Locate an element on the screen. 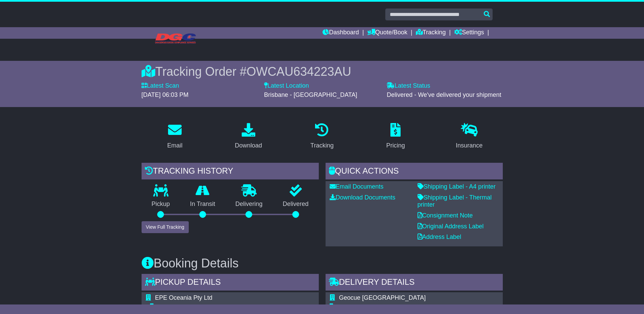  a: Email is located at coordinates (174, 137).